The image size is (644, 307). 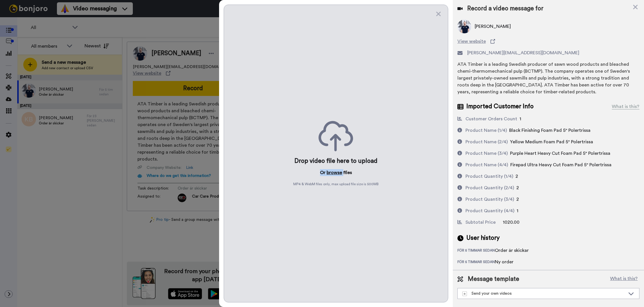 What do you see at coordinates (511, 250) in the screenshot?
I see `div: Order är skickar` at bounding box center [511, 250].